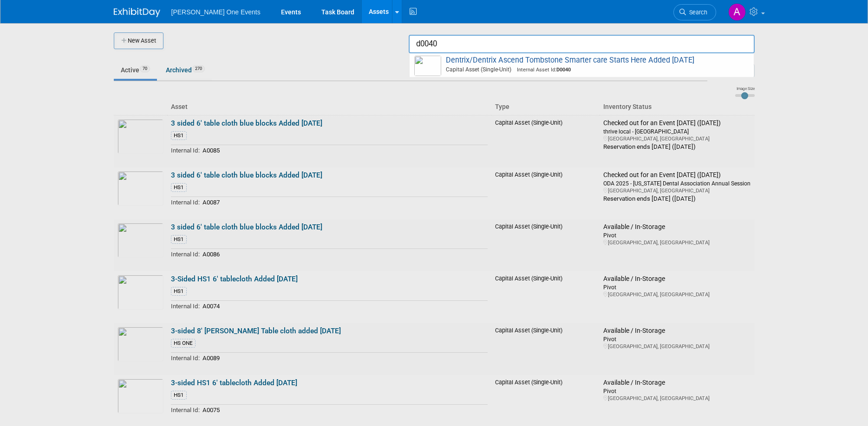 This screenshot has height=426, width=868. What do you see at coordinates (695, 12) in the screenshot?
I see `a: Search` at bounding box center [695, 12].